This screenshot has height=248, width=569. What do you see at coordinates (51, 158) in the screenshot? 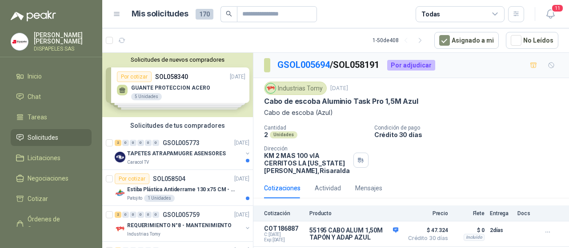
I see `a: Licitaciones` at bounding box center [51, 158].